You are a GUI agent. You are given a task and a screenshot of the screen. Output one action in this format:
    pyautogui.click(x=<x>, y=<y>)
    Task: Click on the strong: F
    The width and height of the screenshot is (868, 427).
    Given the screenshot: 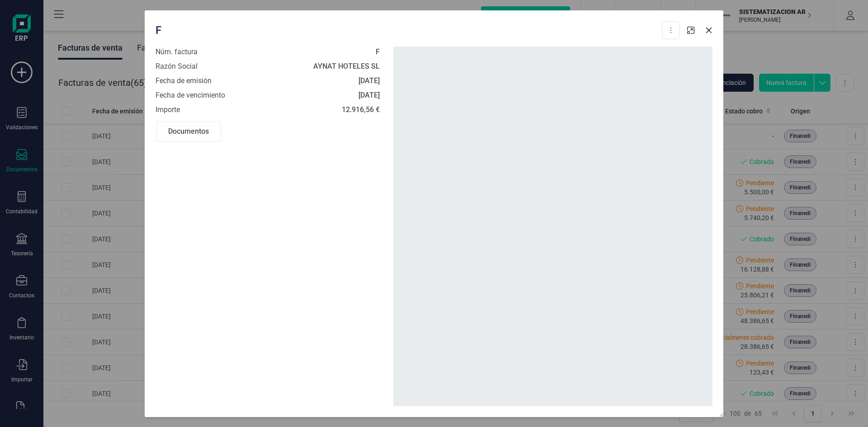 What is the action you would take?
    pyautogui.click(x=378, y=52)
    